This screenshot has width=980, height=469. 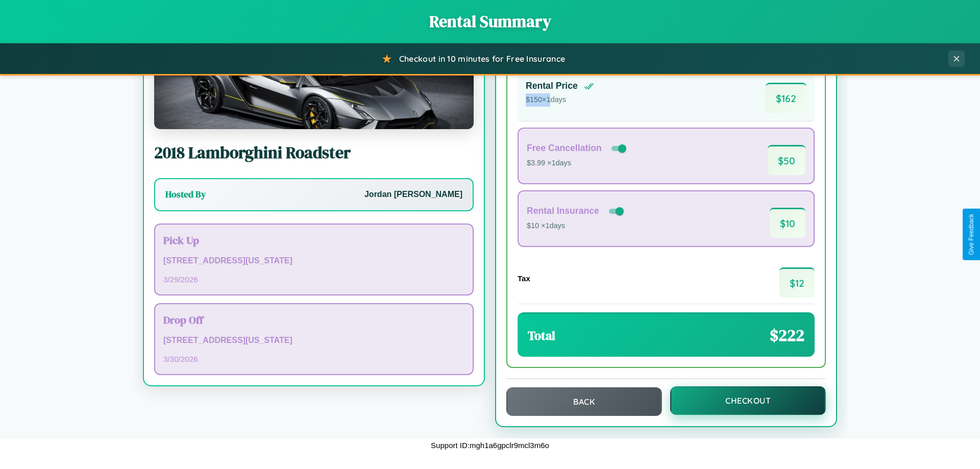 I want to click on img: Lamborghini Roadster, so click(x=314, y=78).